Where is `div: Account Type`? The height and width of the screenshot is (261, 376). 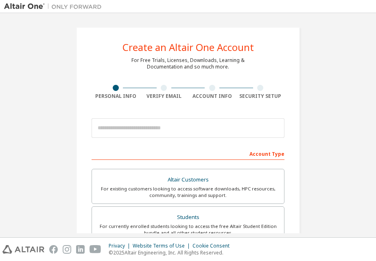 div: Account Type is located at coordinates (188, 153).